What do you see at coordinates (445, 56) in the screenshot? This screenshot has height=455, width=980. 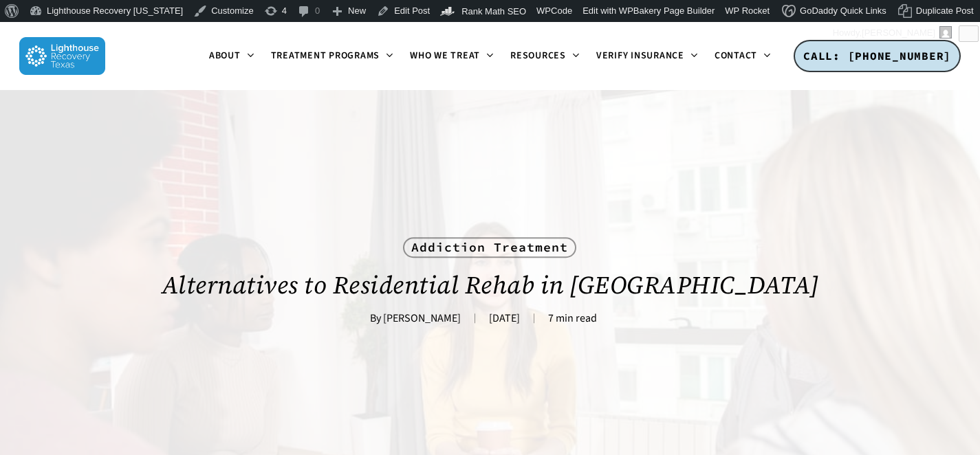 I see `span: Who We Treat` at bounding box center [445, 56].